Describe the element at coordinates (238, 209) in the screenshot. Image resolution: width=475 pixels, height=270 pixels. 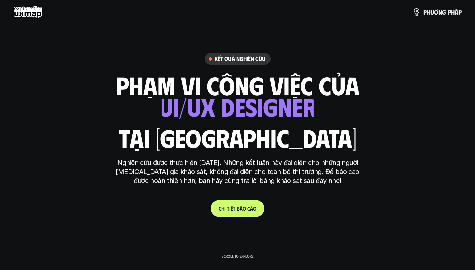
I see `span: b` at that location.